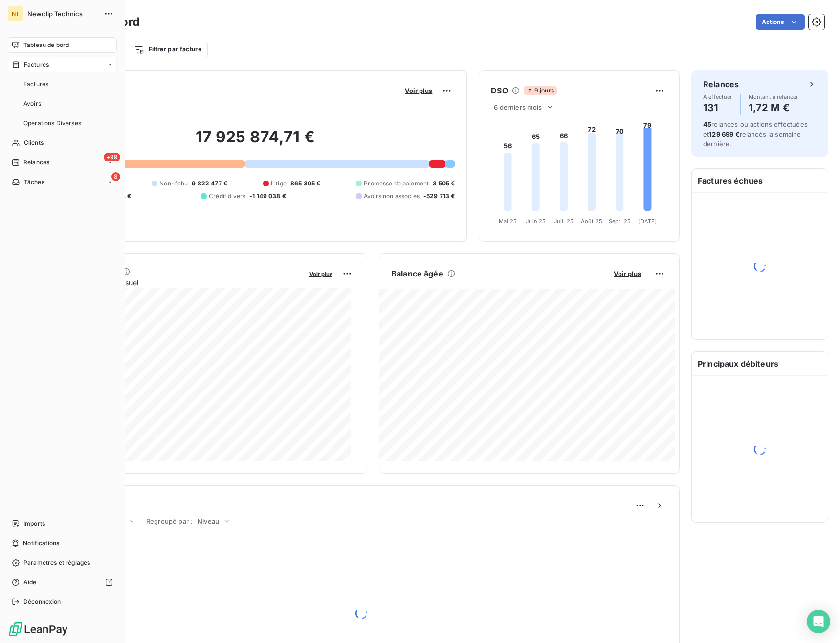 The width and height of the screenshot is (840, 643). What do you see at coordinates (417, 274) in the screenshot?
I see `h6: Balance âgée` at bounding box center [417, 274].